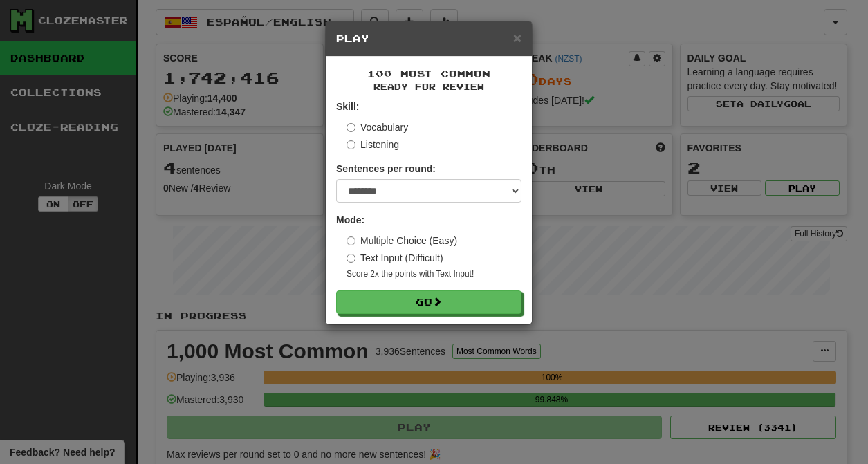 This screenshot has width=868, height=464. I want to click on label: Vocabulary, so click(377, 128).